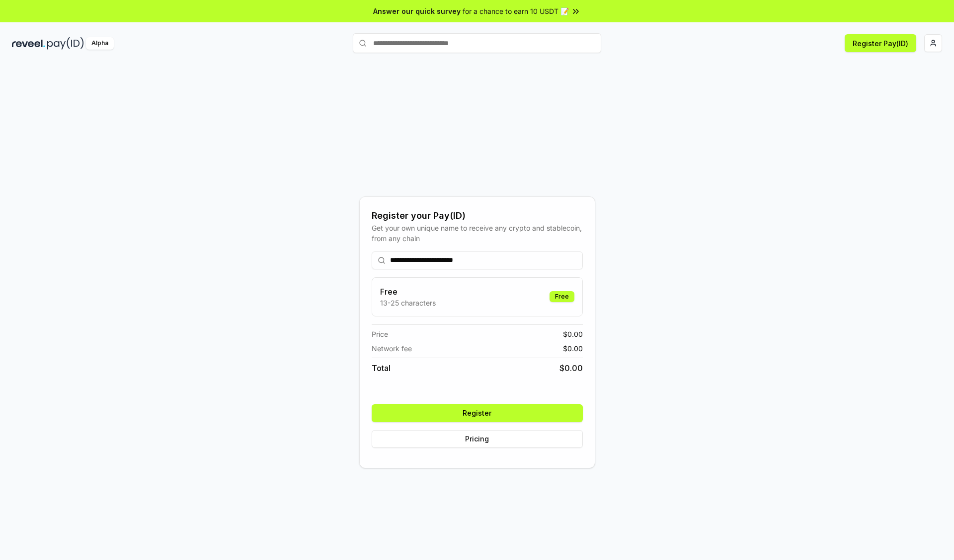 This screenshot has height=560, width=954. Describe the element at coordinates (477, 439) in the screenshot. I see `button: Pricing` at that location.